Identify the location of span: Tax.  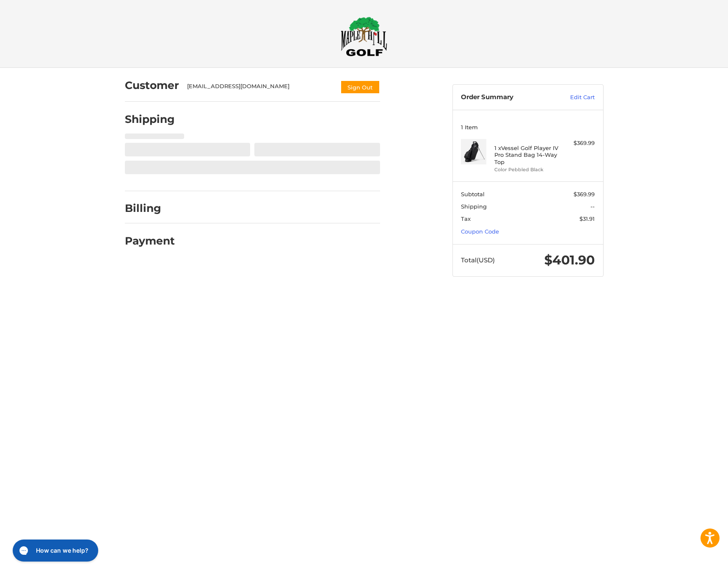
(466, 219).